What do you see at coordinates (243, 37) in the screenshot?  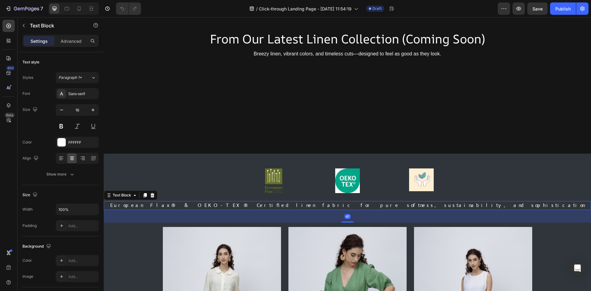 I see `p: Breezy linen, vibrant colors, and timeless cuts—designed to feel as good as they look.` at bounding box center [243, 37].